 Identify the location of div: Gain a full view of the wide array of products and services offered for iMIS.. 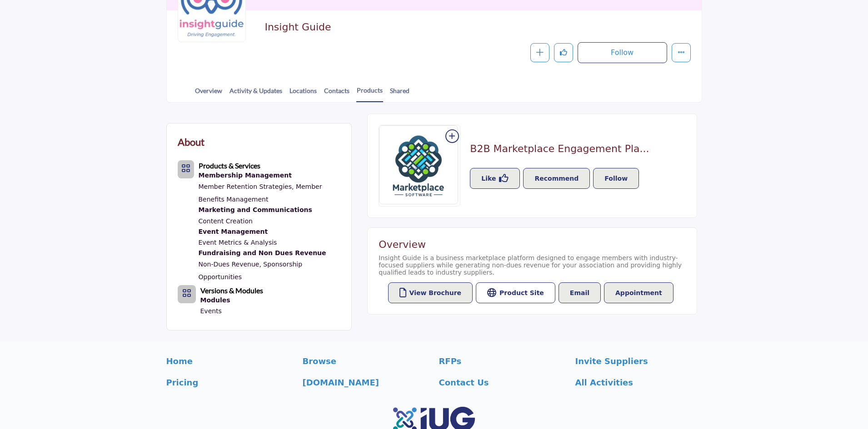
(232, 300).